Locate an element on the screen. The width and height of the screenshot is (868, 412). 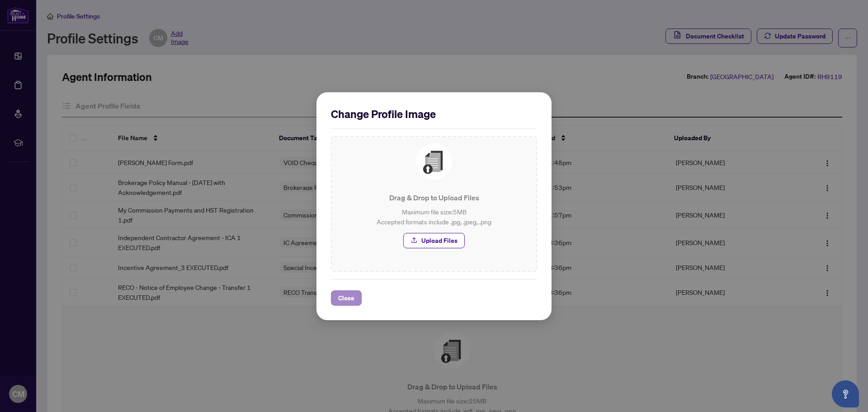
img: File Upload is located at coordinates (434, 162).